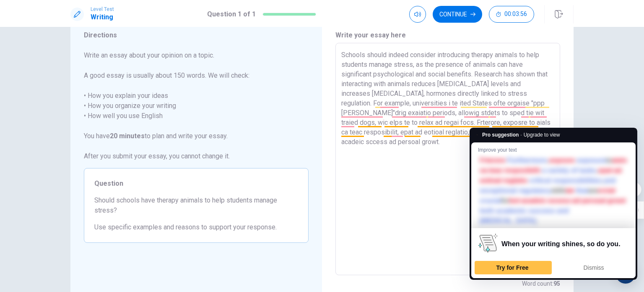  I want to click on h6: Word count :, so click(541, 283).